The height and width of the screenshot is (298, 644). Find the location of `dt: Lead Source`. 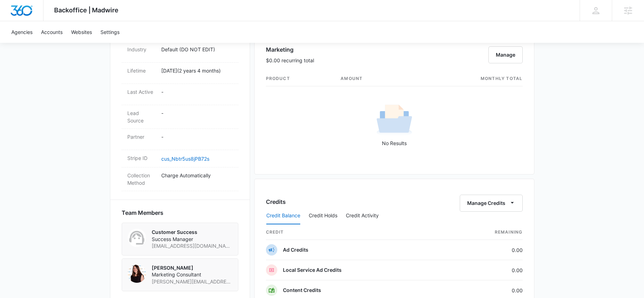

dt: Lead Source is located at coordinates (141, 117).